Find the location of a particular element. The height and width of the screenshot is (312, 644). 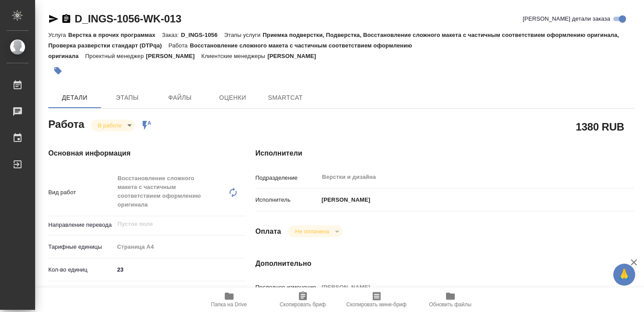

span: Скопировать мини-бриф is located at coordinates (377, 304).